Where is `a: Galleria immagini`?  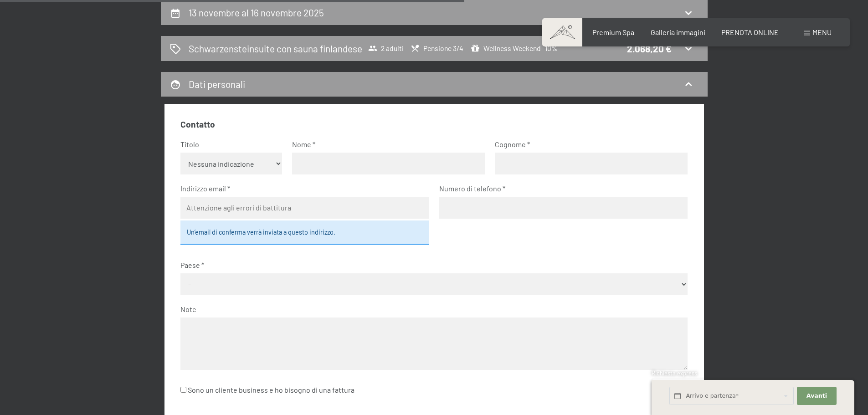 a: Galleria immagini is located at coordinates (678, 32).